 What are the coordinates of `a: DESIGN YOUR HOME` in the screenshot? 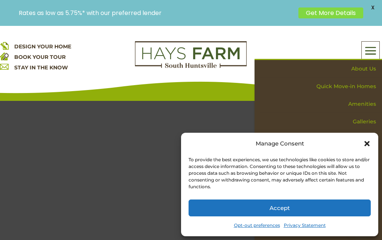 It's located at (43, 46).